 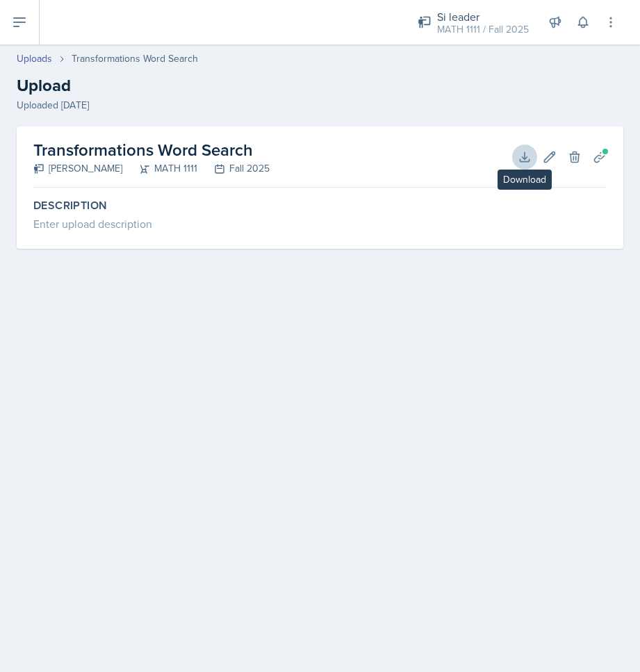 What do you see at coordinates (483, 17) in the screenshot?
I see `div: Si leader` at bounding box center [483, 17].